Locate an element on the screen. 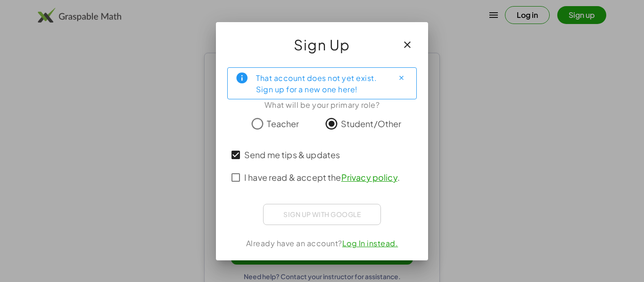 This screenshot has height=282, width=644. span: Send me tips & updates is located at coordinates (292, 155).